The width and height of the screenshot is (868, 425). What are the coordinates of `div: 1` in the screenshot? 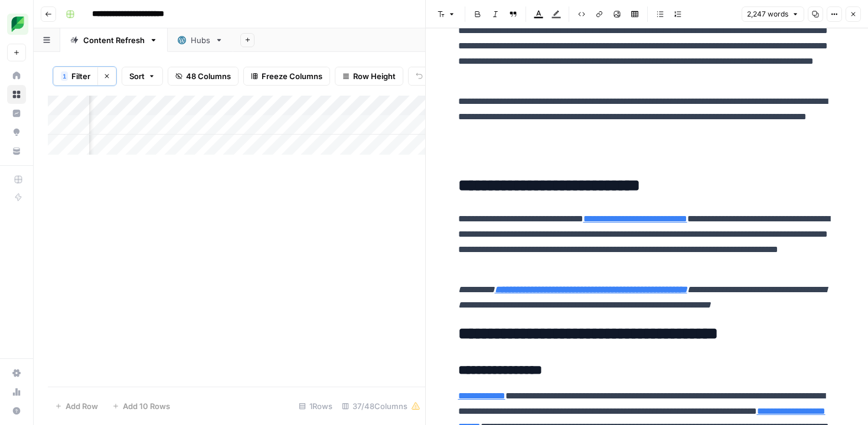 It's located at (64, 76).